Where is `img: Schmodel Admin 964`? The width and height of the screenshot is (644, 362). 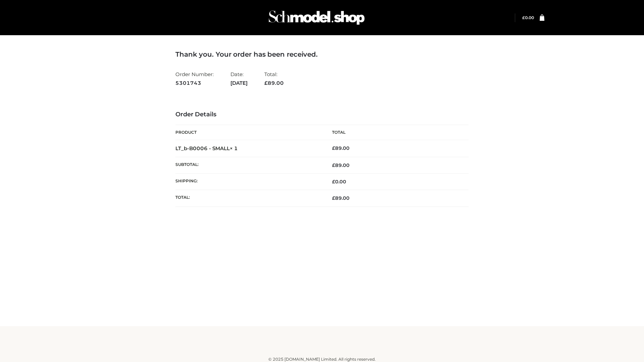
img: Schmodel Admin 964 is located at coordinates (316, 18).